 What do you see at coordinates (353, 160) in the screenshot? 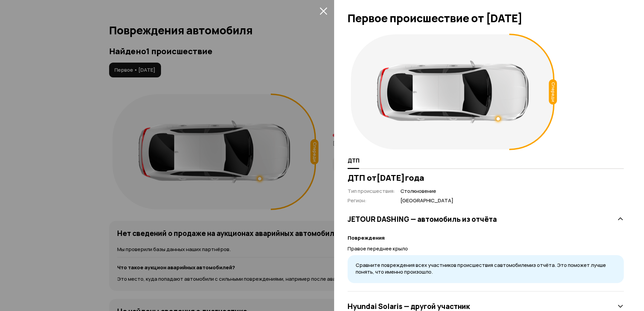
I see `span: ДТП` at bounding box center [353, 160].